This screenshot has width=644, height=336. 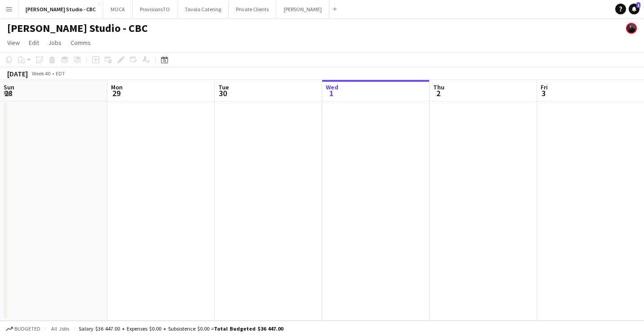 I want to click on a: 1, so click(x=634, y=9).